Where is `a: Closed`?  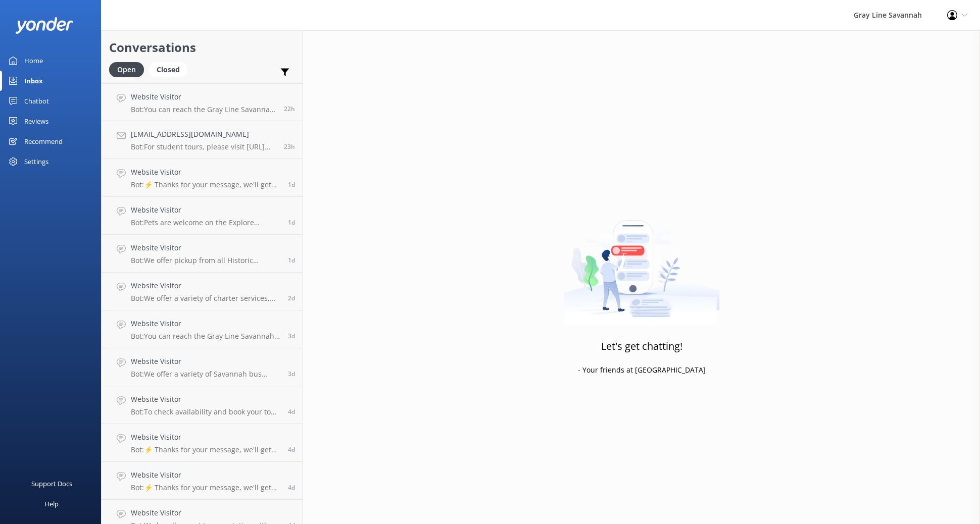 a: Closed is located at coordinates (171, 69).